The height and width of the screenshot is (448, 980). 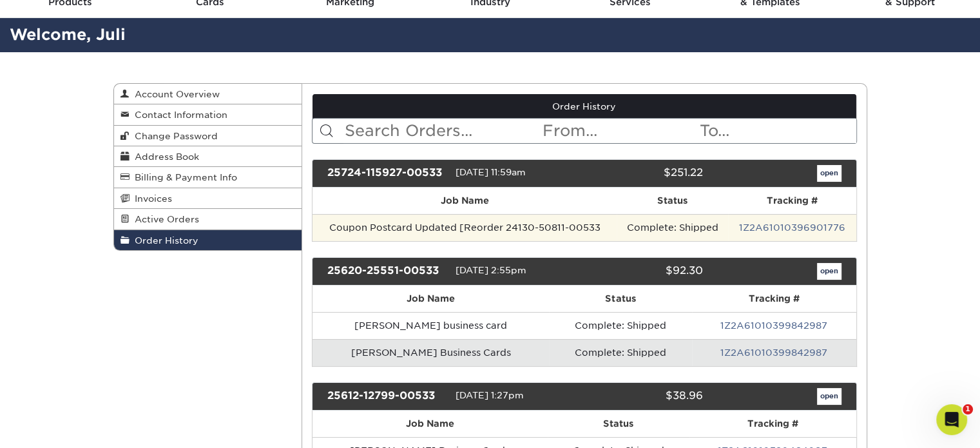 I want to click on a: Contact Information, so click(x=208, y=115).